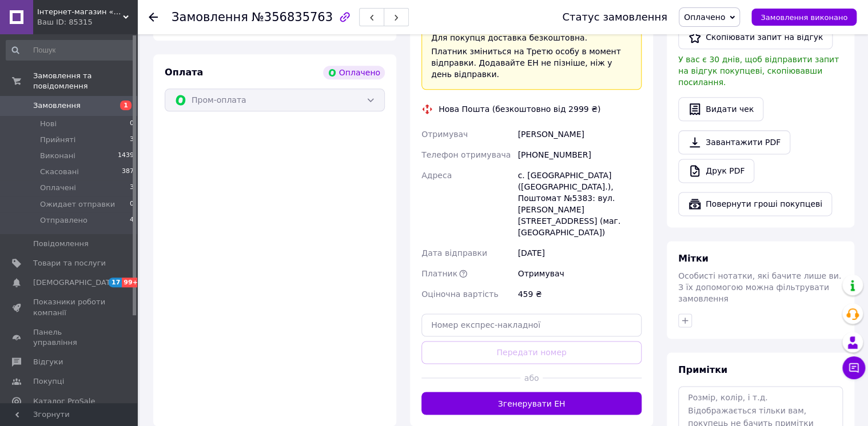 The image size is (868, 426). I want to click on input: Пошук, so click(70, 50).